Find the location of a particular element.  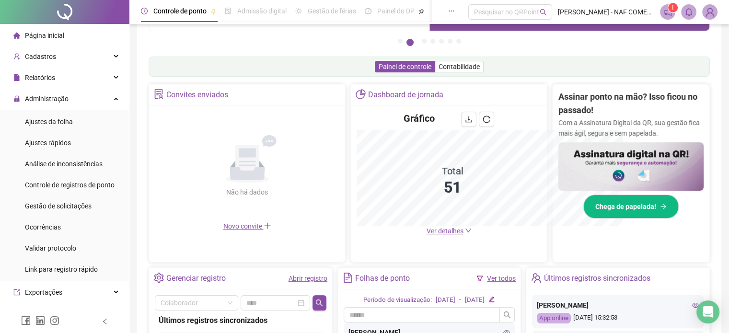

span: down is located at coordinates (468, 230).